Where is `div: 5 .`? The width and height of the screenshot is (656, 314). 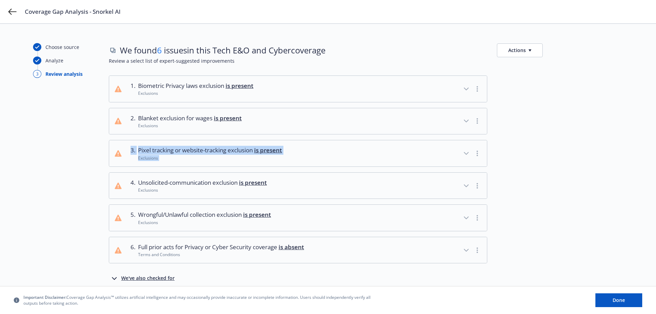
div: 5 . is located at coordinates (131, 218).